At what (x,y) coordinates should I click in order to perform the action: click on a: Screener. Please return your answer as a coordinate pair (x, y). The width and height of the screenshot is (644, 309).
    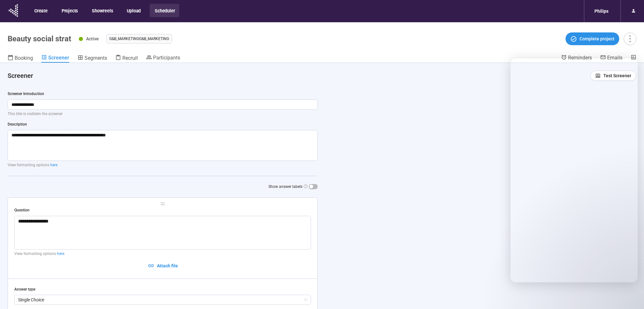
    Looking at the image, I should click on (56, 58).